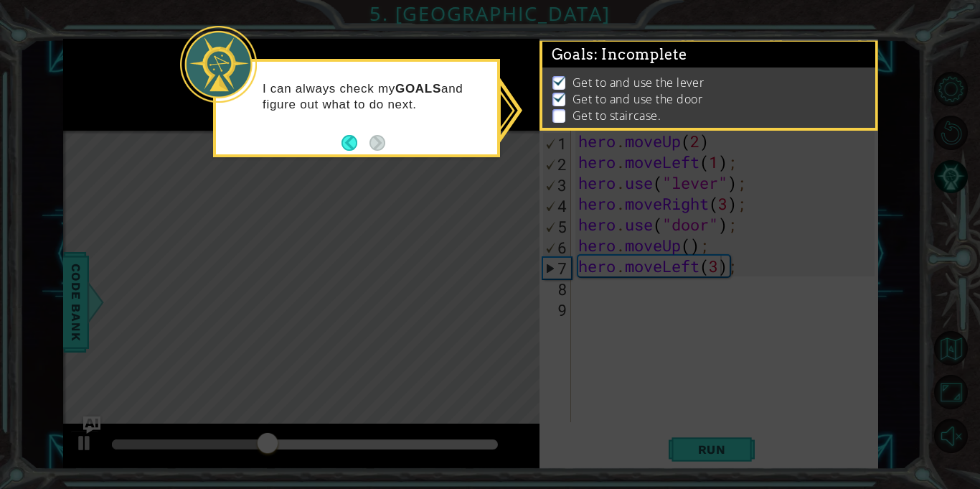 The height and width of the screenshot is (489, 980). I want to click on button: Next, so click(377, 143).